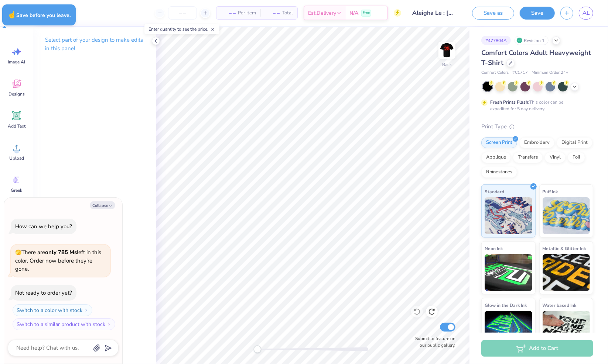 Image resolution: width=608 pixels, height=364 pixels. I want to click on label: Submit to feature on our public gallery., so click(433, 342).